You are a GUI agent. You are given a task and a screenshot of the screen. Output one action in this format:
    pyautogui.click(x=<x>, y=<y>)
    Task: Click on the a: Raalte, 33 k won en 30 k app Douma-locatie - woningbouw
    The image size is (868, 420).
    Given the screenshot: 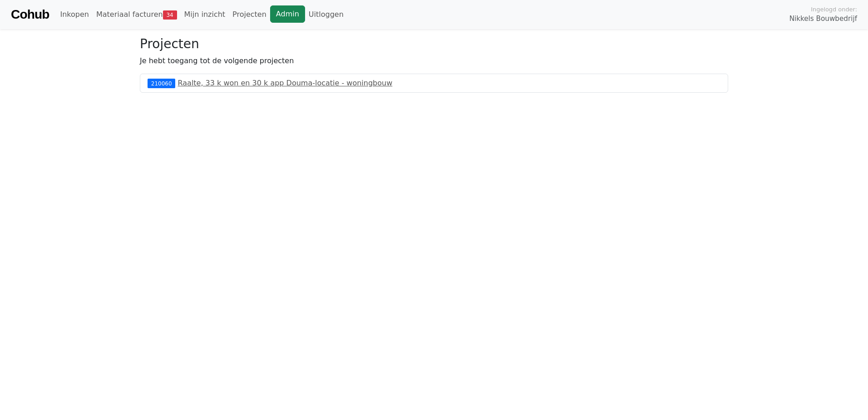 What is the action you would take?
    pyautogui.click(x=285, y=82)
    